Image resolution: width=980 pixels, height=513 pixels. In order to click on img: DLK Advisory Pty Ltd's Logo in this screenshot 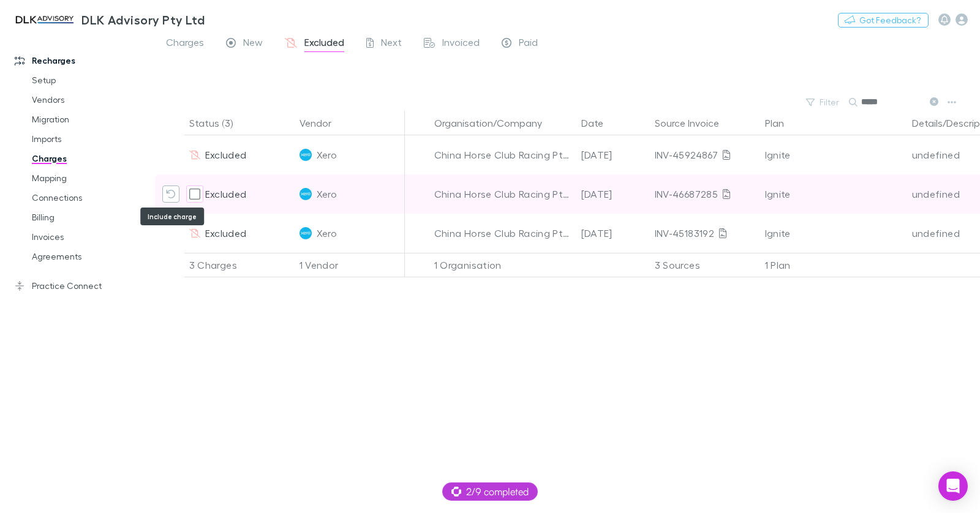, I will do `click(44, 19)`.